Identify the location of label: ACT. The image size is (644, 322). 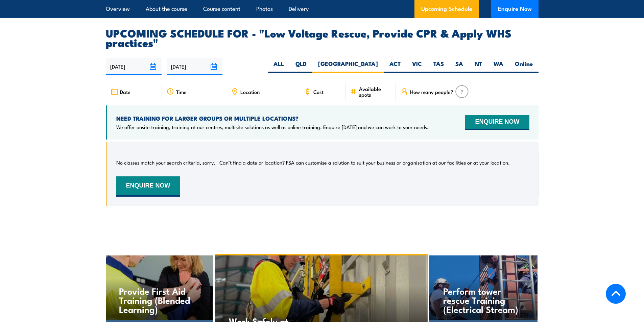
(395, 66).